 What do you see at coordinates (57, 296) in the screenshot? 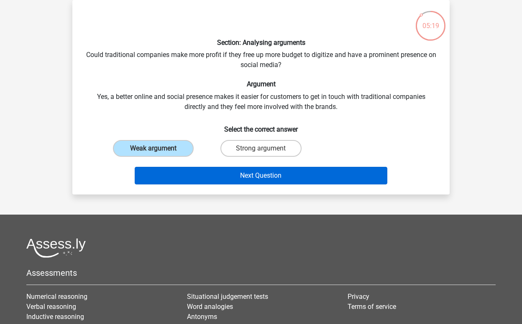
I see `a: Numerical reasoning` at bounding box center [57, 296].